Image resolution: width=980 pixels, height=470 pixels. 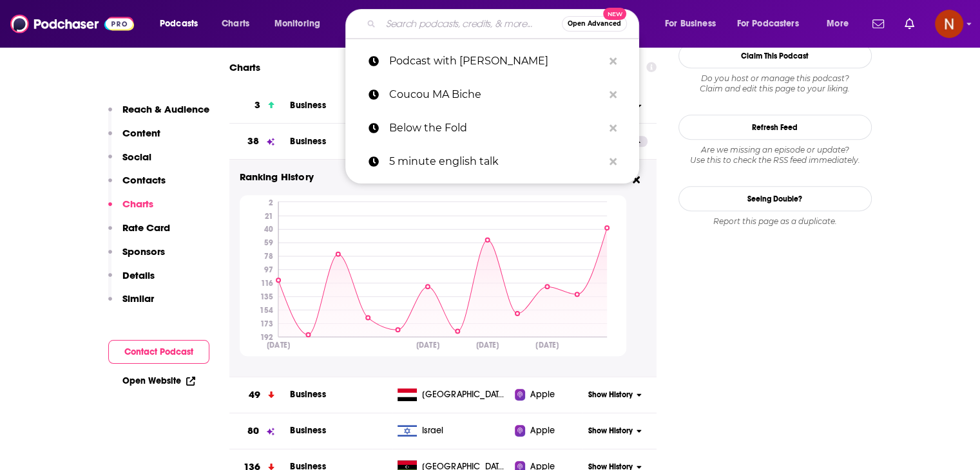 What do you see at coordinates (775, 55) in the screenshot?
I see `button: Claim This Podcast` at bounding box center [775, 55].